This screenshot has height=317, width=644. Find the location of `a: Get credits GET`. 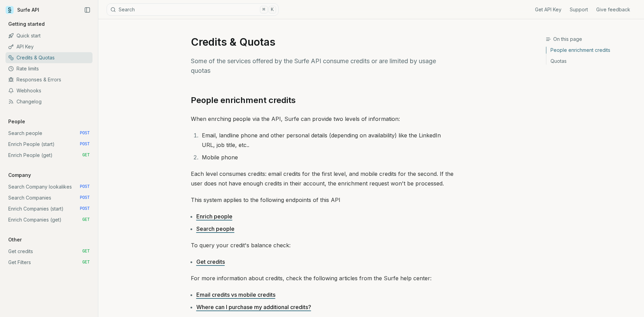

a: Get credits GET is located at coordinates (49, 251).